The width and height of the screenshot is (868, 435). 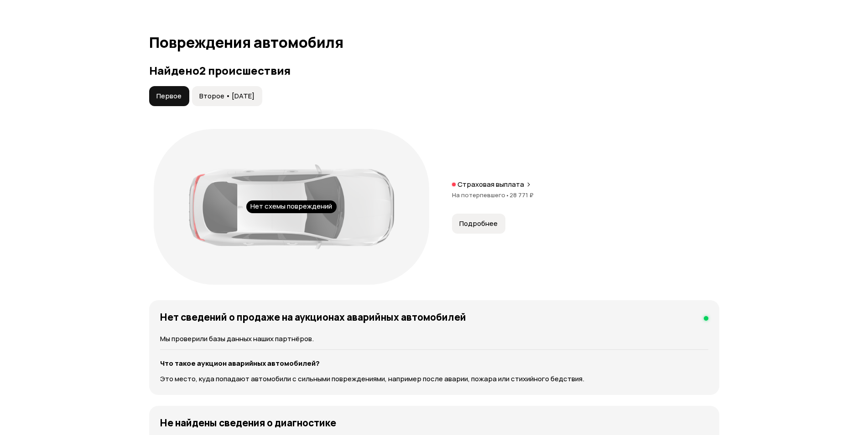 I want to click on span: На потерпевшего, so click(x=480, y=195).